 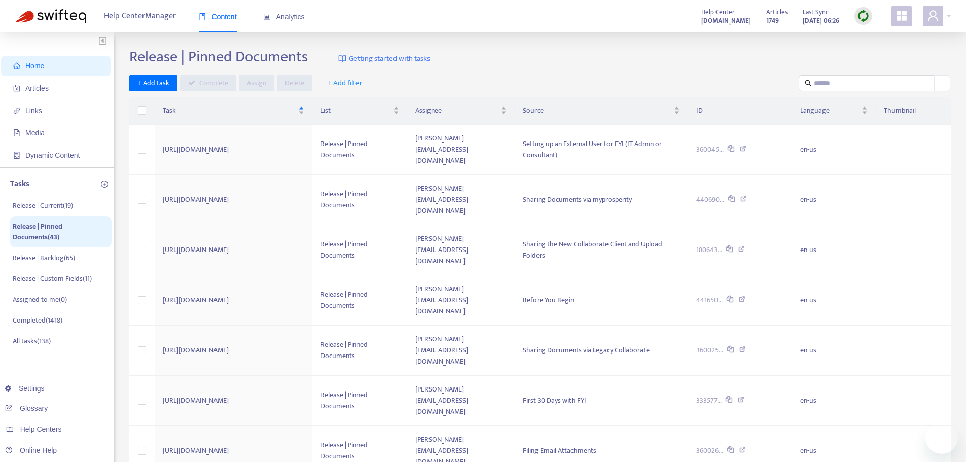 What do you see at coordinates (40, 299) in the screenshot?
I see `p: Assigned to me ( 0 )` at bounding box center [40, 299].